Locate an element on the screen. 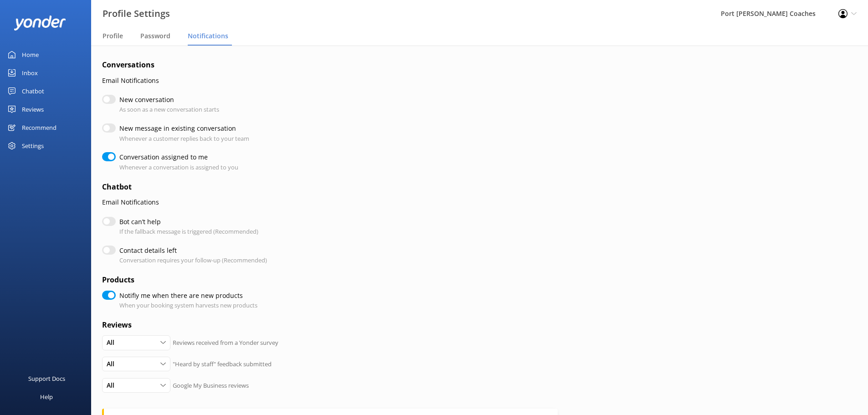  div: Settings is located at coordinates (33, 146).